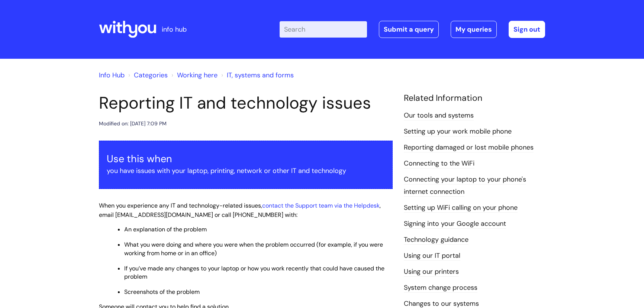 This screenshot has width=644, height=308. What do you see at coordinates (461, 208) in the screenshot?
I see `a: Setting up WiFi calling on your phone` at bounding box center [461, 208].